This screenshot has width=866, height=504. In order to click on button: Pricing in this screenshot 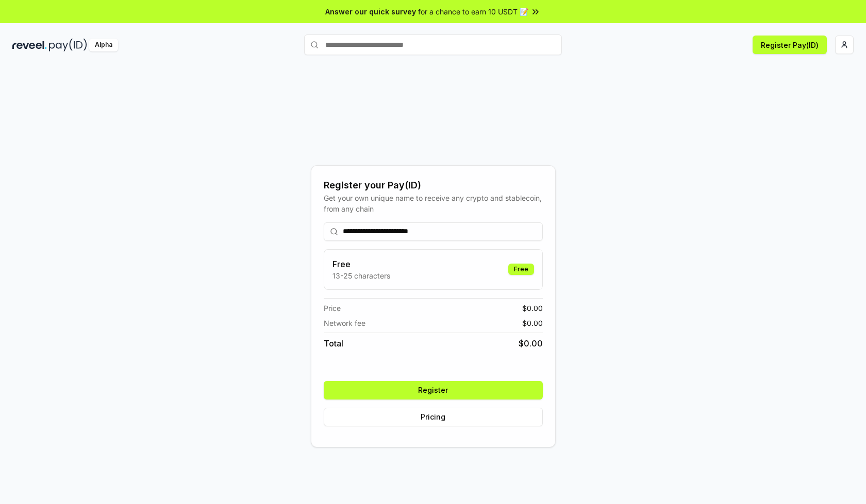, I will do `click(433, 417)`.